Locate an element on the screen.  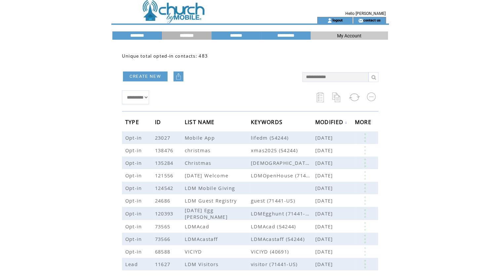
a: ID is located at coordinates (159, 122).